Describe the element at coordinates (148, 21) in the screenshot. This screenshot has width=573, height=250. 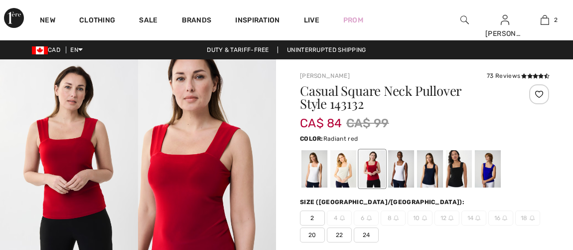
I see `a: Sale` at that location.